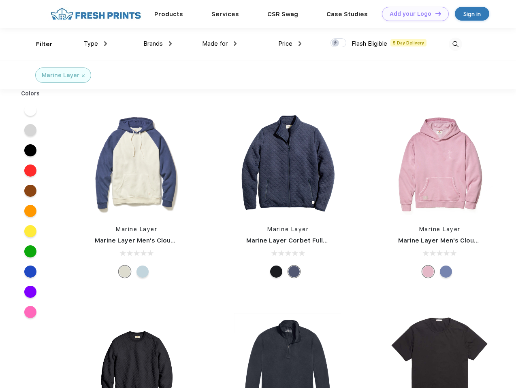 The height and width of the screenshot is (388, 516). I want to click on img: desktop_search.svg, so click(455, 44).